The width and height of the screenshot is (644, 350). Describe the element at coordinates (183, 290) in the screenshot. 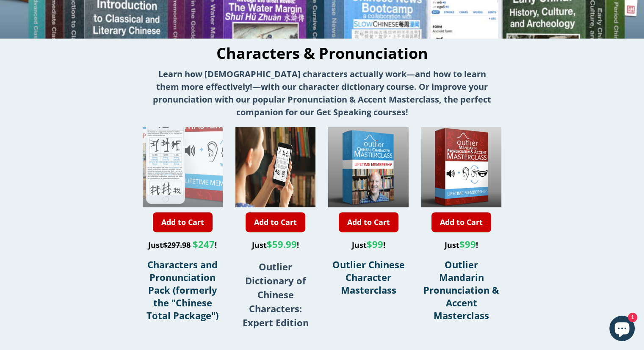

I see `a: Characters and Pronunciation Pack (formerly the "Chinese Total Package")` at that location.